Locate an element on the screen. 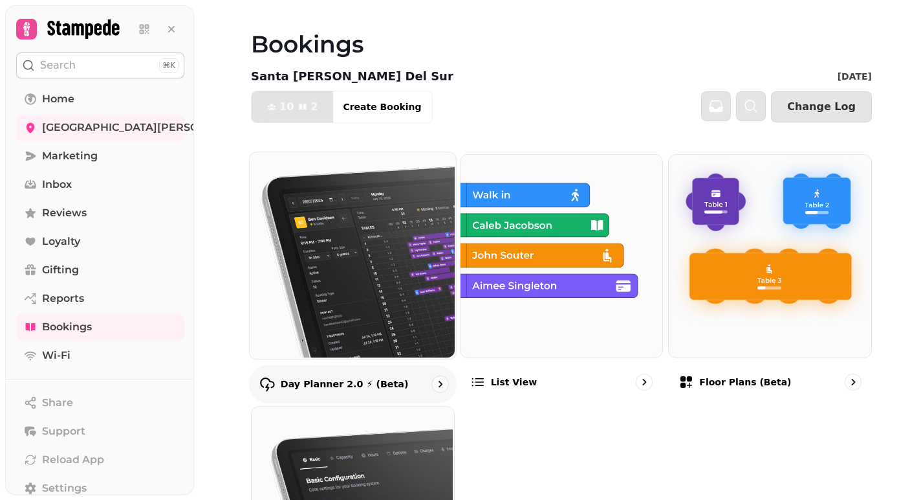 The image size is (921, 500). span: Change Log is located at coordinates (822, 107).